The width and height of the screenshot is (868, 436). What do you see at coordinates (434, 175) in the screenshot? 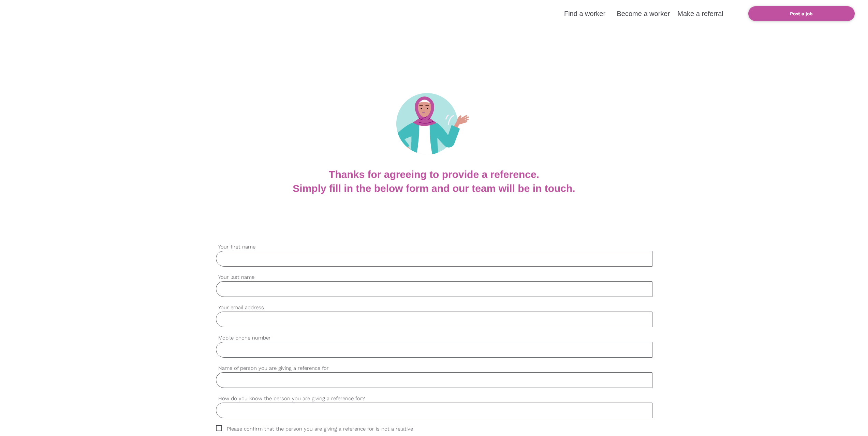
I see `b: Thanks for agreeing to provide a reference.` at bounding box center [434, 175].